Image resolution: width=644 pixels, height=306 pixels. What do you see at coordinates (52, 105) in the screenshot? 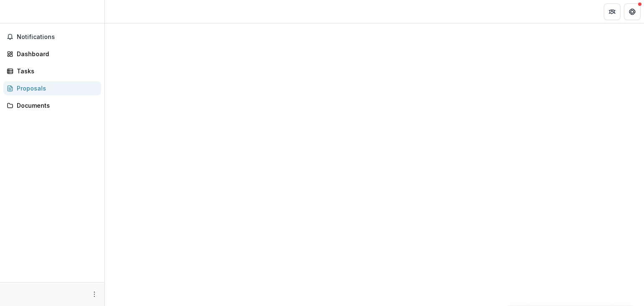
I see `a: Documents` at bounding box center [52, 105].